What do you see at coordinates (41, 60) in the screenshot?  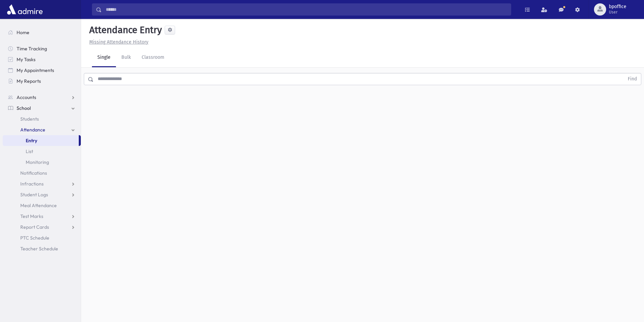 I see `a: My Tasks` at bounding box center [41, 60].